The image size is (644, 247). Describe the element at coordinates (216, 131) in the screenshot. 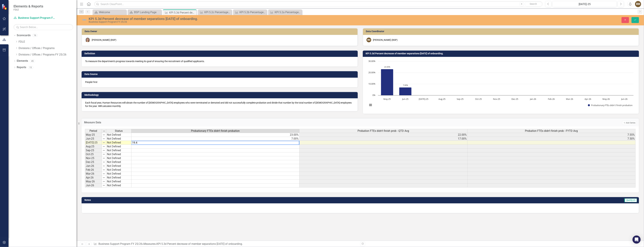

I see `span: Probationary FTEs didn't finish probation` at that location.